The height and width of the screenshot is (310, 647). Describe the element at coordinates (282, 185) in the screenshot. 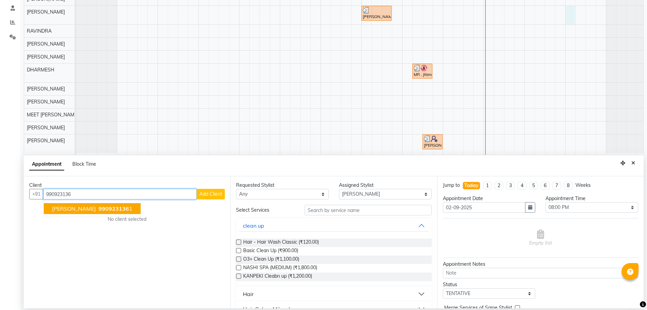

I see `div: Requested Stylist` at that location.